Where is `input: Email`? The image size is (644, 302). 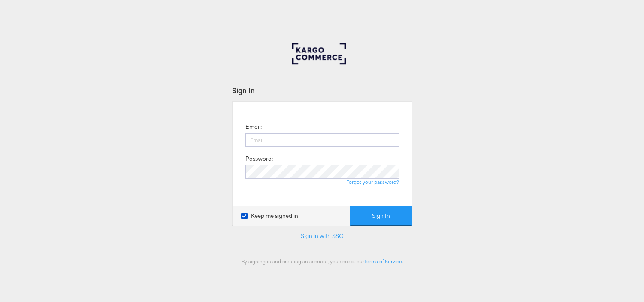
input: Email is located at coordinates (322, 140).